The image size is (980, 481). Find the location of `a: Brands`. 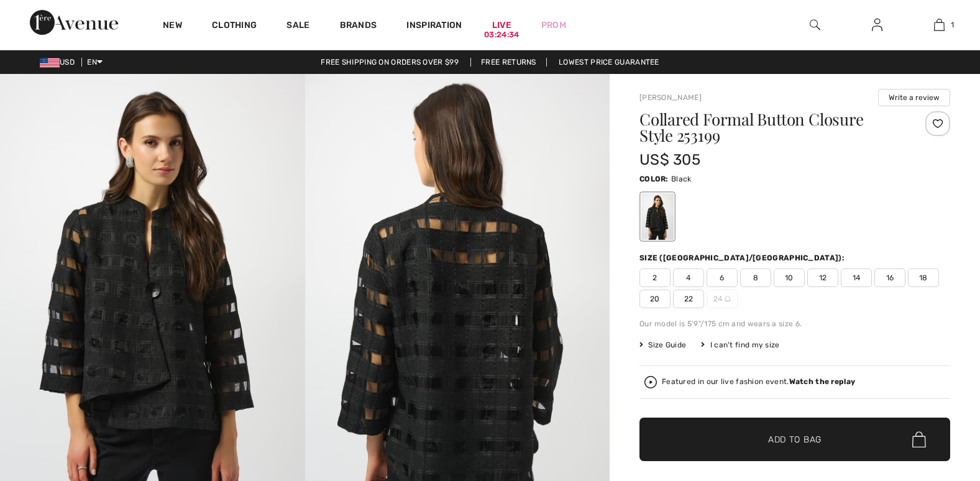

a: Brands is located at coordinates (358, 26).